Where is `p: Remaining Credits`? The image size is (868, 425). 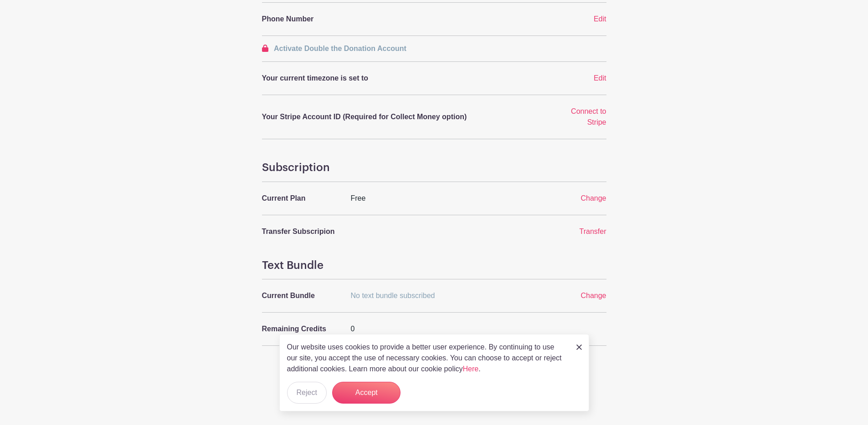 p: Remaining Credits is located at coordinates (300, 329).